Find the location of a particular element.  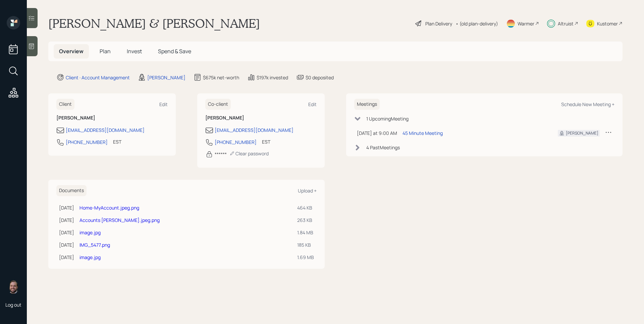

div: 1 Upcoming Meeting is located at coordinates (387, 119).